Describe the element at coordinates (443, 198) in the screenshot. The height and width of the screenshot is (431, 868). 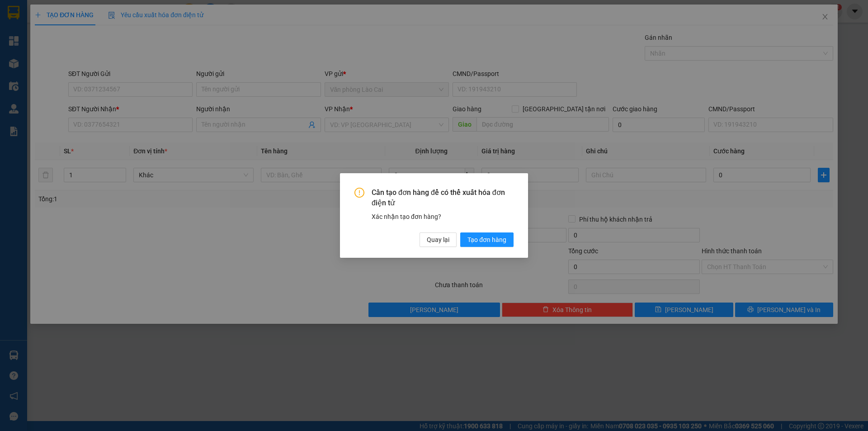
I see `span: Cần tạo đơn hàng để có thể xuất hóa đơn điện tử` at that location.